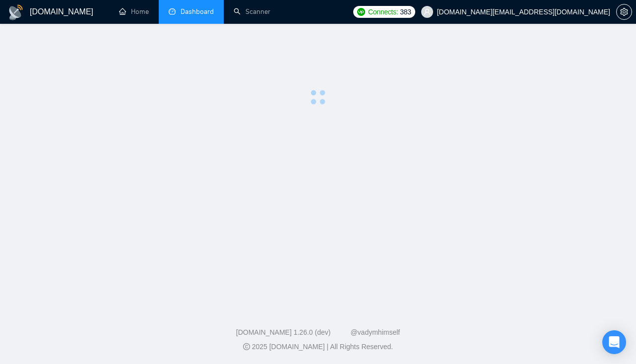 The width and height of the screenshot is (636, 364). I want to click on span: copyright, so click(247, 346).